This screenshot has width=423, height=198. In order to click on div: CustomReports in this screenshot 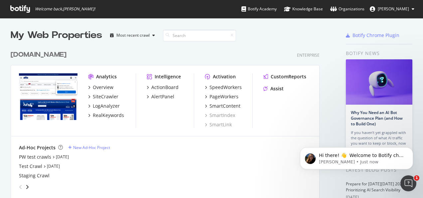, I will do `click(289, 77)`.